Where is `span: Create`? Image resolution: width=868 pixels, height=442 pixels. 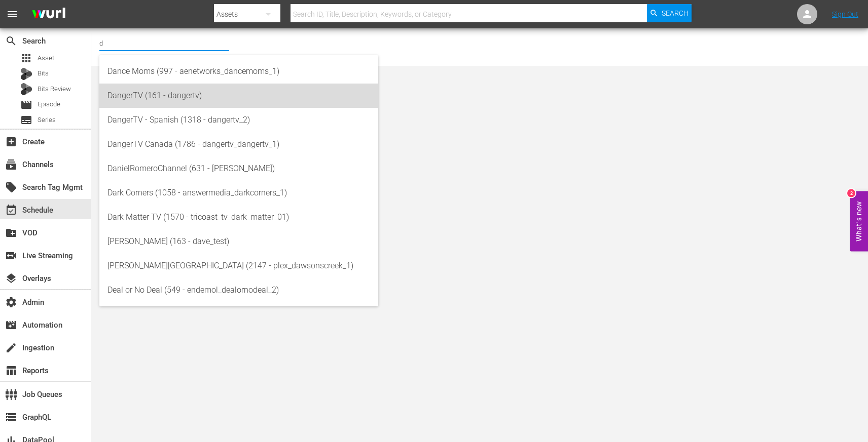
span: Create is located at coordinates (11, 142).